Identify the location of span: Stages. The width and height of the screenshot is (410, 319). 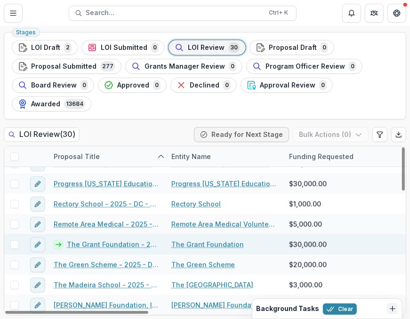
(26, 32).